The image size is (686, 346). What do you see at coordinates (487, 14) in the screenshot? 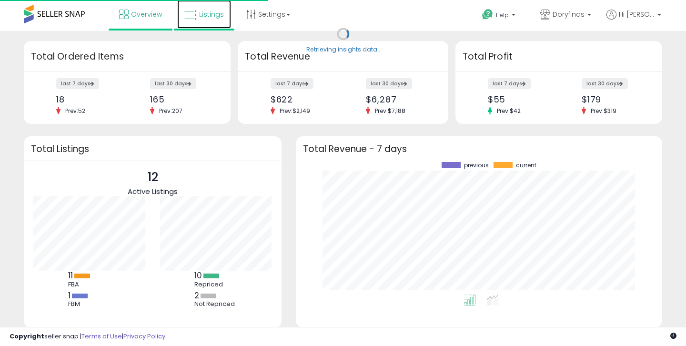
I see `i: Get Help` at bounding box center [487, 14].